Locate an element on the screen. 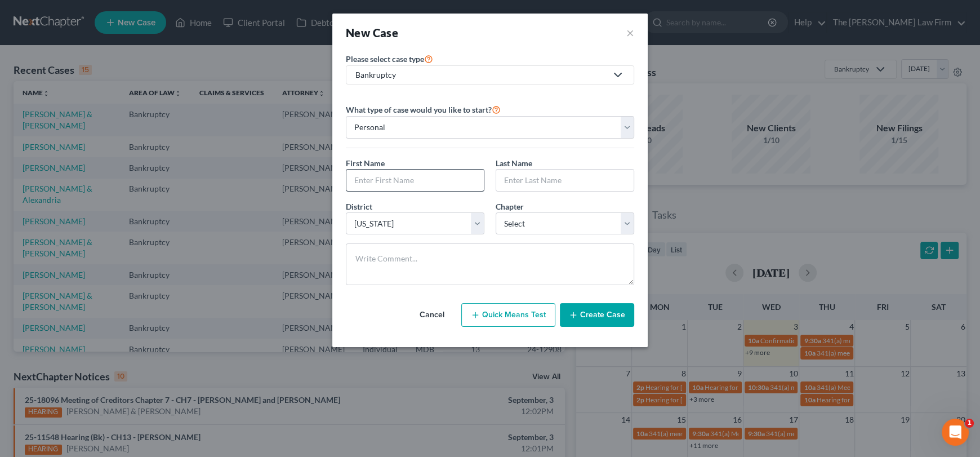 The image size is (980, 457). button: Cancel is located at coordinates (432, 315).